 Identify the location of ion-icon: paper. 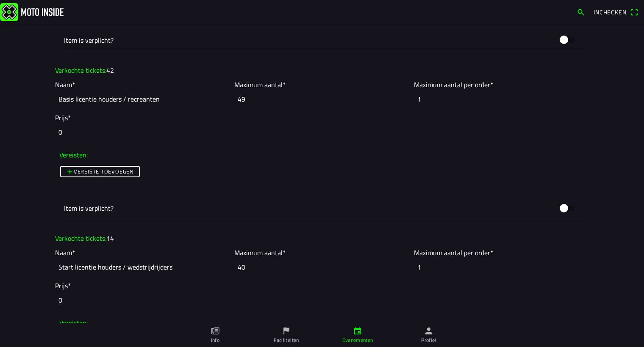
(215, 331).